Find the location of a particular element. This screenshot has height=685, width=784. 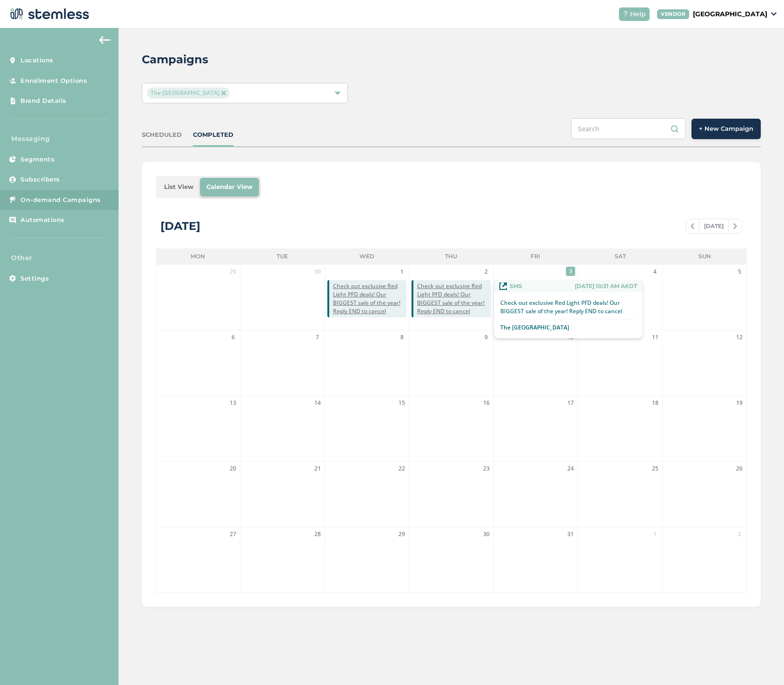

div: SCHEDULED is located at coordinates (162, 135).